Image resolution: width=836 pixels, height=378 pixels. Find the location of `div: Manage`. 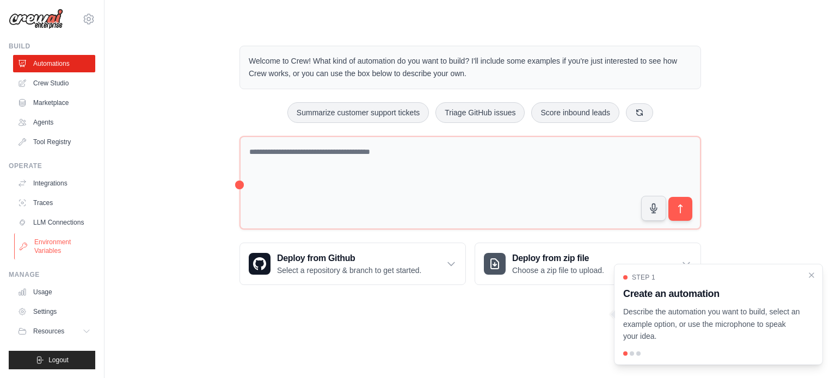

div: Manage is located at coordinates (52, 275).